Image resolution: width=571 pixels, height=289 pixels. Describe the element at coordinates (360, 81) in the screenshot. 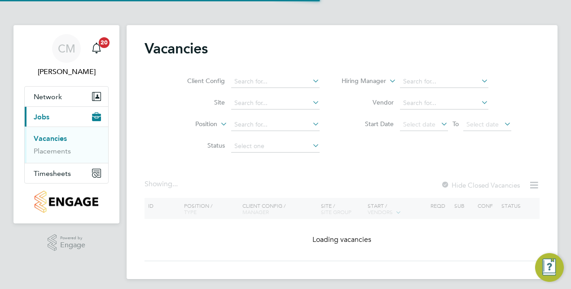

I see `label: Hiring Manager` at that location.